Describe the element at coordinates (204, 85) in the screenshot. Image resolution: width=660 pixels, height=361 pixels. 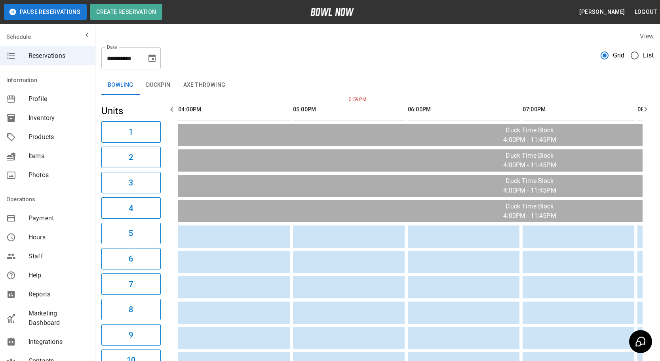
I see `button: Axe Throwing` at that location.